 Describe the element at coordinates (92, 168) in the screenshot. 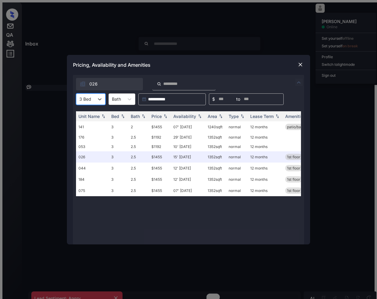

I see `td: 044` at that location.